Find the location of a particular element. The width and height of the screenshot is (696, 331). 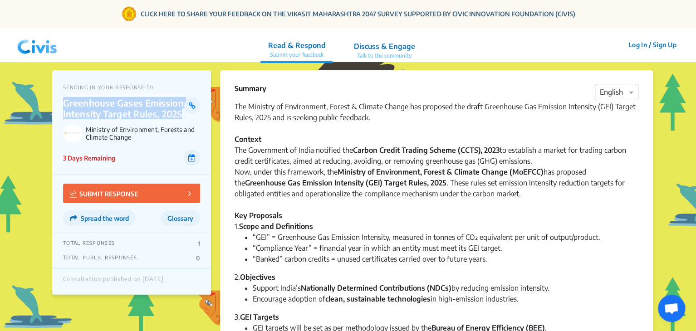

a: Open chat is located at coordinates (672, 309).